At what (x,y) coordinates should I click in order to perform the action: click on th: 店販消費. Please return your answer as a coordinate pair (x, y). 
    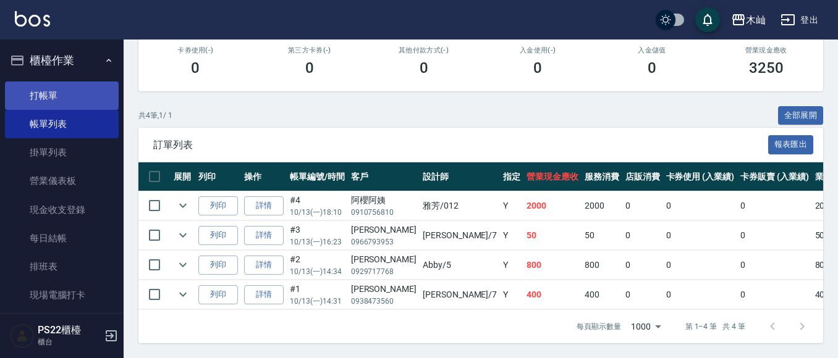
    Looking at the image, I should click on (643, 177).